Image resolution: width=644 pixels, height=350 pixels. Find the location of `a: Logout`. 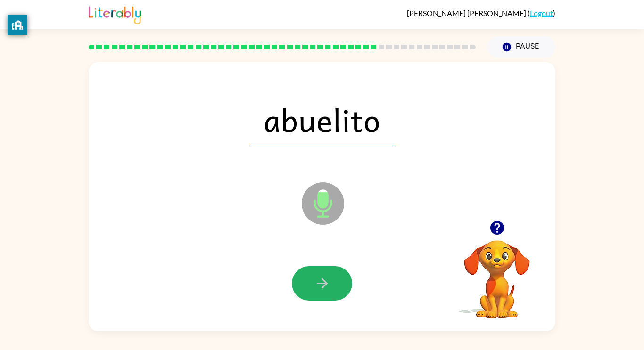

a: Logout is located at coordinates (541, 13).